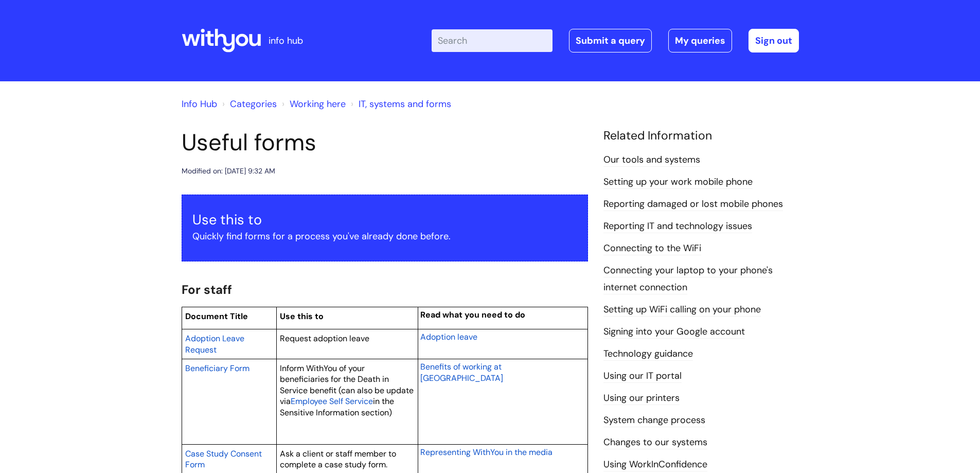 Image resolution: width=980 pixels, height=473 pixels. I want to click on input: Search, so click(492, 41).